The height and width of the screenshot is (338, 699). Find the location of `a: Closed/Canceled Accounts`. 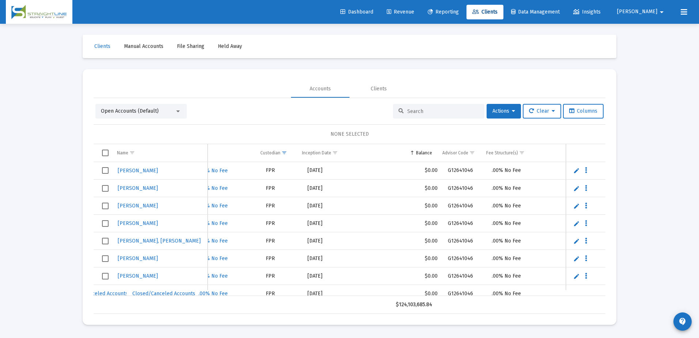

a: Closed/Canceled Accounts is located at coordinates (97, 293).